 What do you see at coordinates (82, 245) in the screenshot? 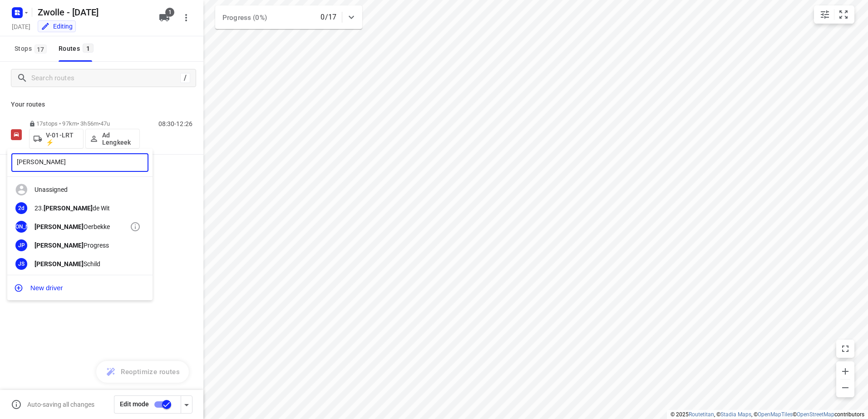
I see `div: Progress` at bounding box center [82, 245].